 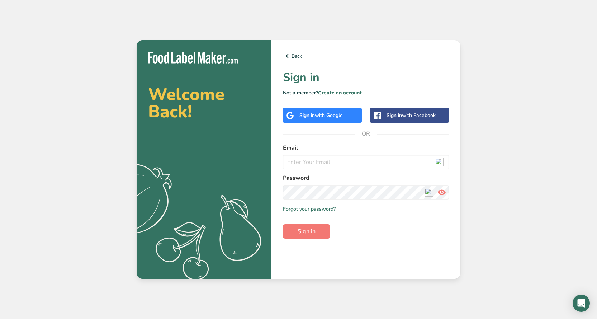 I want to click on span: Sign in, so click(x=307, y=231).